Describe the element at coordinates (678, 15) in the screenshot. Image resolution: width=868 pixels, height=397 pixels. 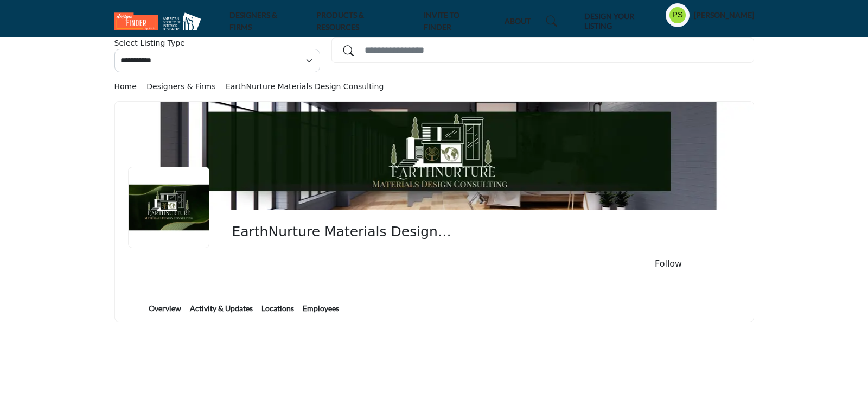
I see `button: Show hide supplier dropdown` at that location.